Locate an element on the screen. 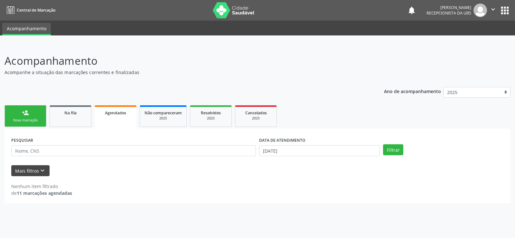 The image size is (515, 238). div: Nenhum item filtrado is located at coordinates (42, 186).